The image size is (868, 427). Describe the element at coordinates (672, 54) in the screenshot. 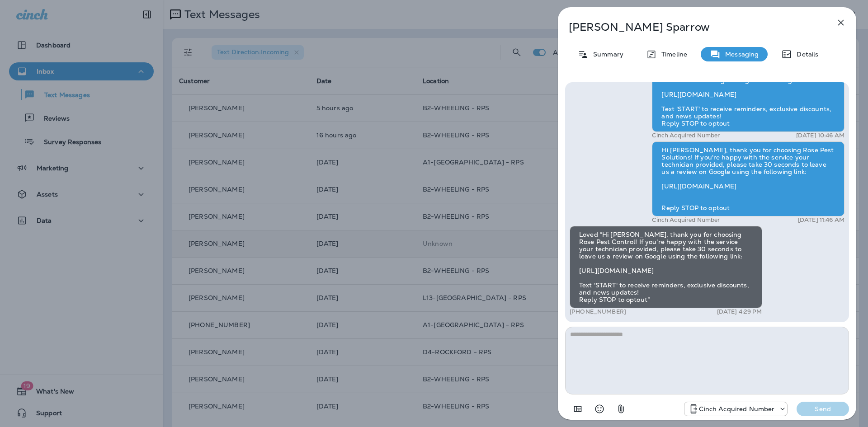

I see `p: Timeline` at that location.